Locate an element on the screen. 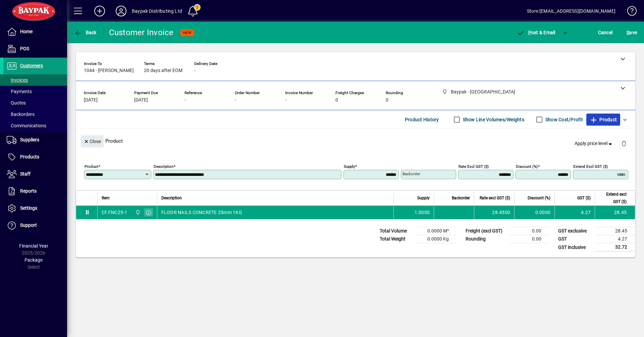 This screenshot has width=644, height=337. span: P is located at coordinates (530, 32).